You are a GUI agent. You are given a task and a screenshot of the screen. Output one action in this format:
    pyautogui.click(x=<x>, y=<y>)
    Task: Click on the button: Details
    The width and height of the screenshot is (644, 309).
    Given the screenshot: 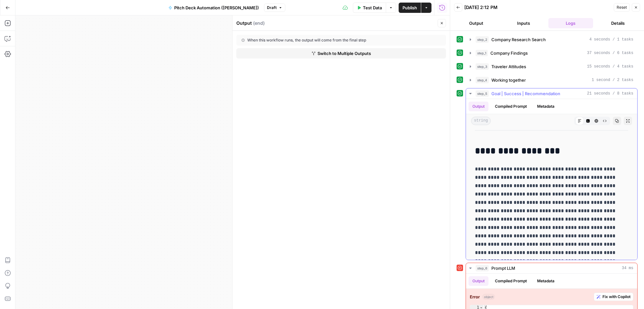 What is the action you would take?
    pyautogui.click(x=618, y=23)
    